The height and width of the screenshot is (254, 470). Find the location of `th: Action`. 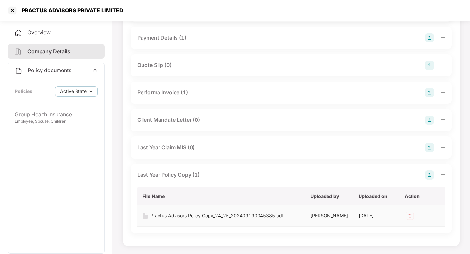

th: Action is located at coordinates (422, 196).